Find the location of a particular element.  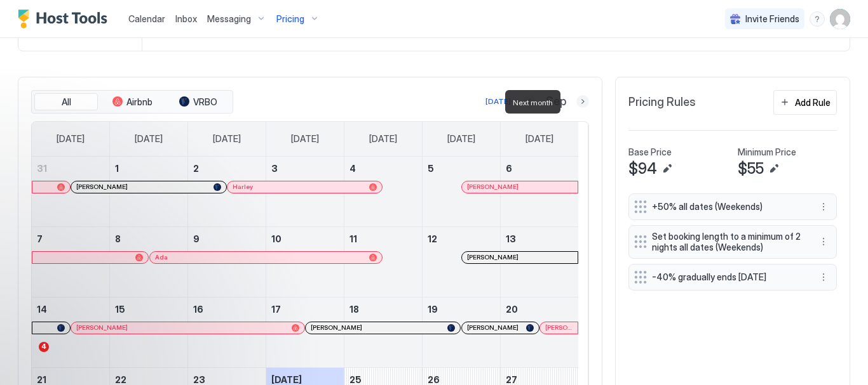

span: 4 is located at coordinates (44, 347).